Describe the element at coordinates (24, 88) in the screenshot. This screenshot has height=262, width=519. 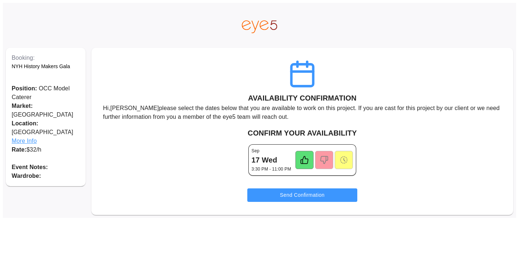
I see `span: Position:` at that location.